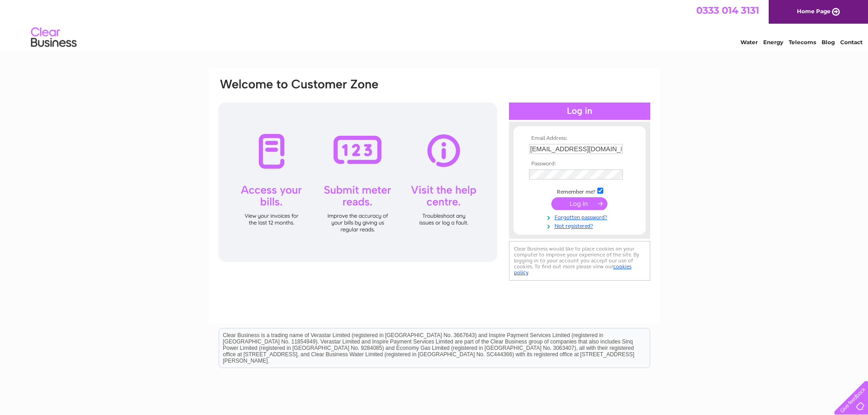 This screenshot has width=868, height=415. I want to click on img: logo.png, so click(54, 38).